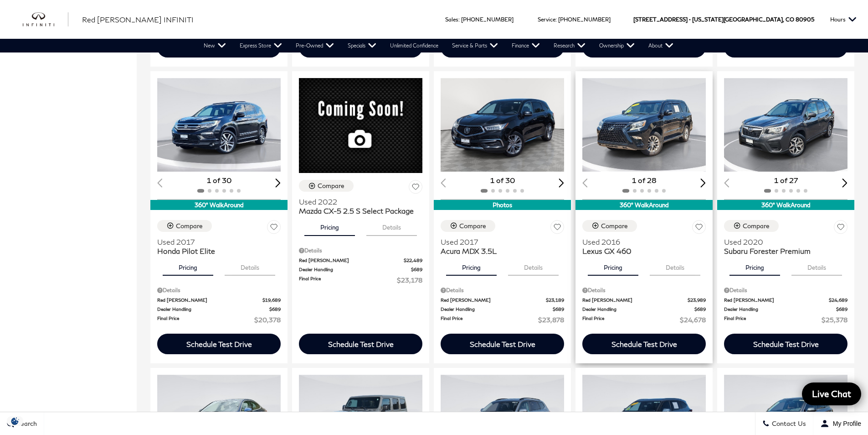  I want to click on span: Live Chat, so click(832, 393).